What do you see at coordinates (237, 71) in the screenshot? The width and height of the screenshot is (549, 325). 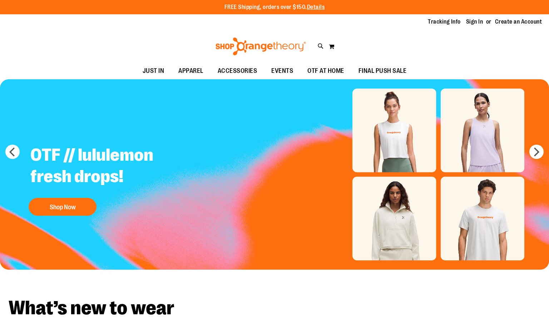 I see `span: ACCESSORIES` at bounding box center [237, 71].